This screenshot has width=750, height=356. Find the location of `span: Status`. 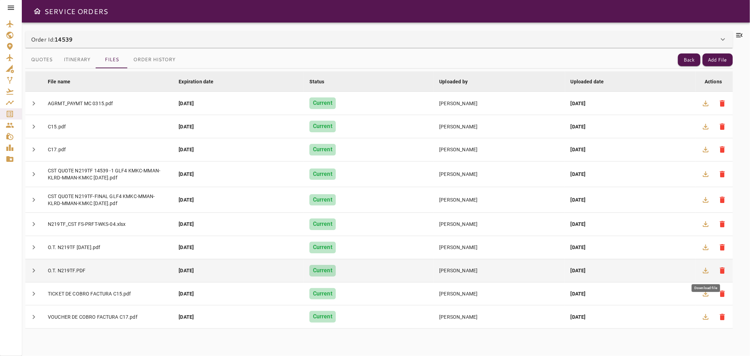

span: Status is located at coordinates (321, 82).